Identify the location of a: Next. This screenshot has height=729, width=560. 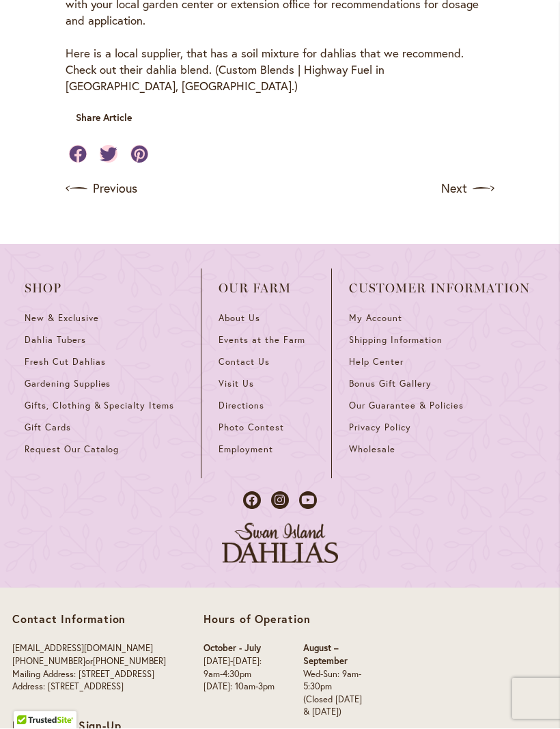
(468, 189).